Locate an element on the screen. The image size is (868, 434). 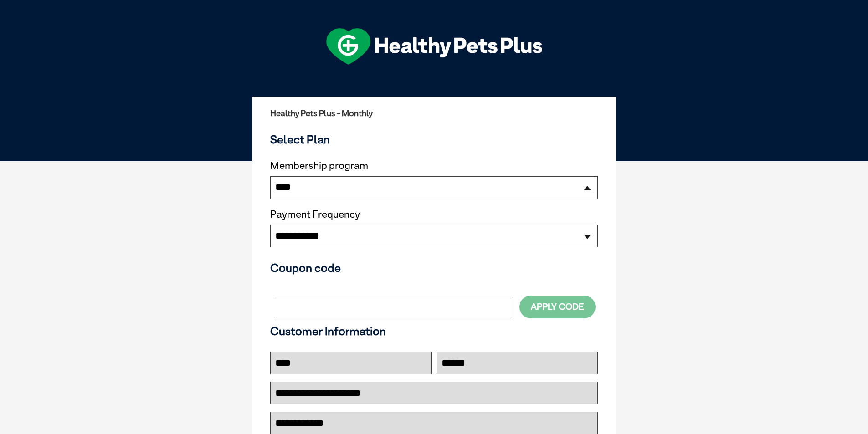
button: Apply Code is located at coordinates (557, 307).